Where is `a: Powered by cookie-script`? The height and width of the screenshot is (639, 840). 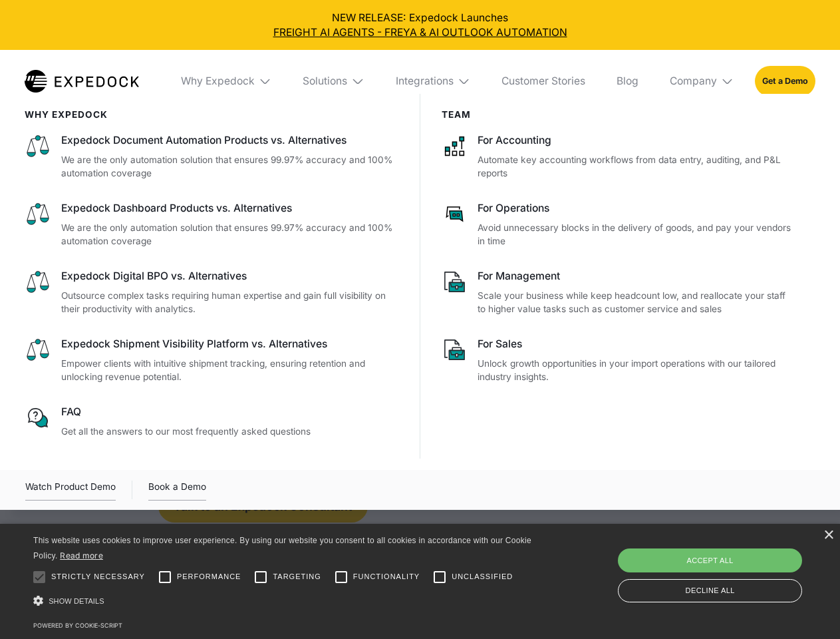
a: Powered by cookie-script is located at coordinates (78, 625).